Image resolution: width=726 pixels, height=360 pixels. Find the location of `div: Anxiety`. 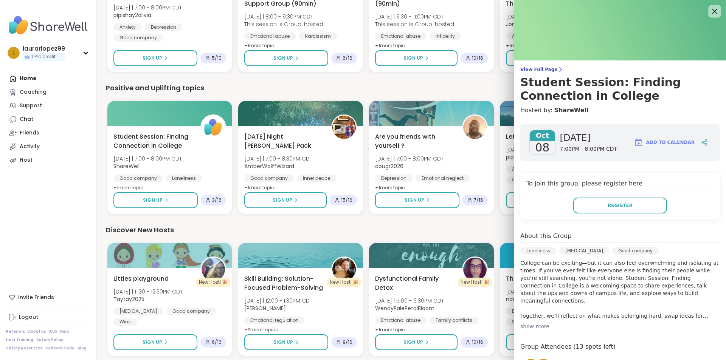

div: Anxiety is located at coordinates (127, 27).